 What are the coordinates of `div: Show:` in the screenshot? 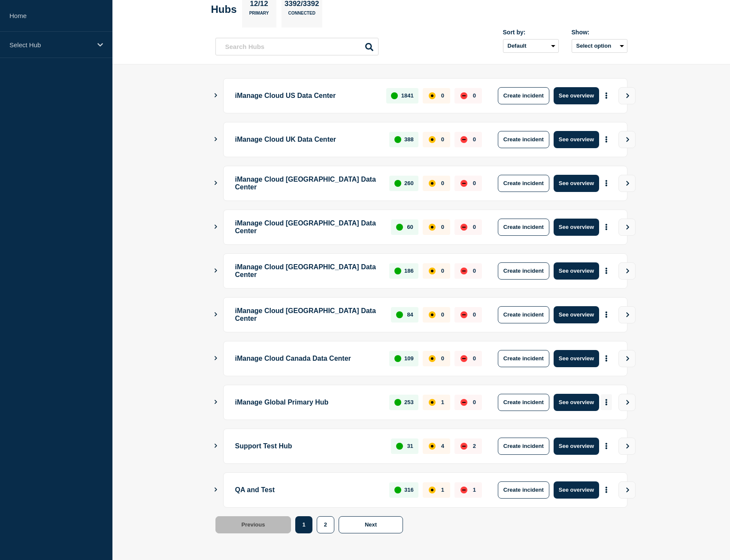 It's located at (600, 32).